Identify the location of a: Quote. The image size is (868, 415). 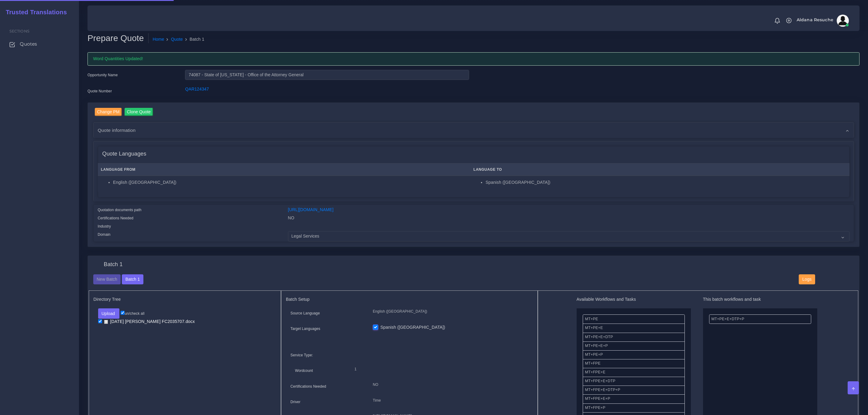
(177, 39).